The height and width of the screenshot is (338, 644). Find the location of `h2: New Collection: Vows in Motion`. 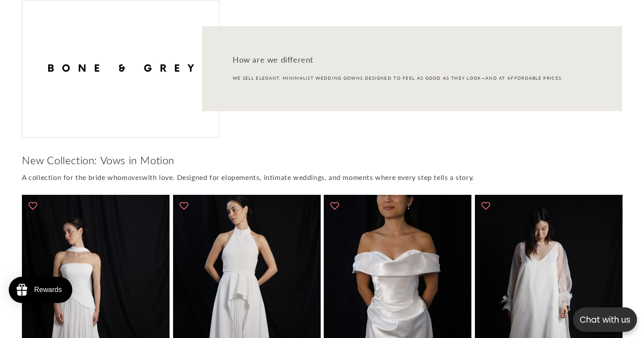

h2: New Collection: Vows in Motion is located at coordinates (322, 160).